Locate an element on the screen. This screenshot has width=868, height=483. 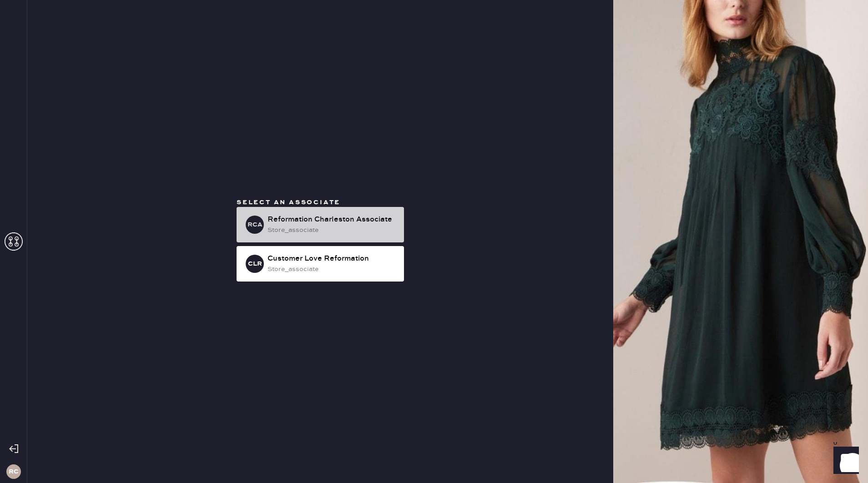
h3: CLR is located at coordinates (255, 264).